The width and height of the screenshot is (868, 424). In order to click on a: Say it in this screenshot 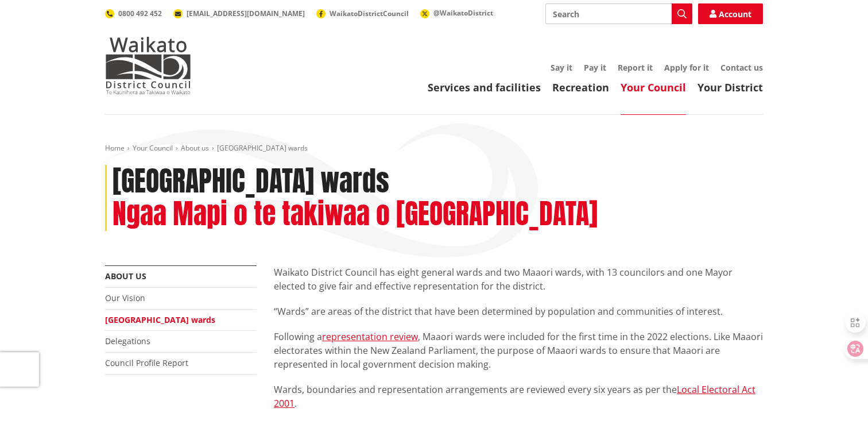, I will do `click(561, 67)`.